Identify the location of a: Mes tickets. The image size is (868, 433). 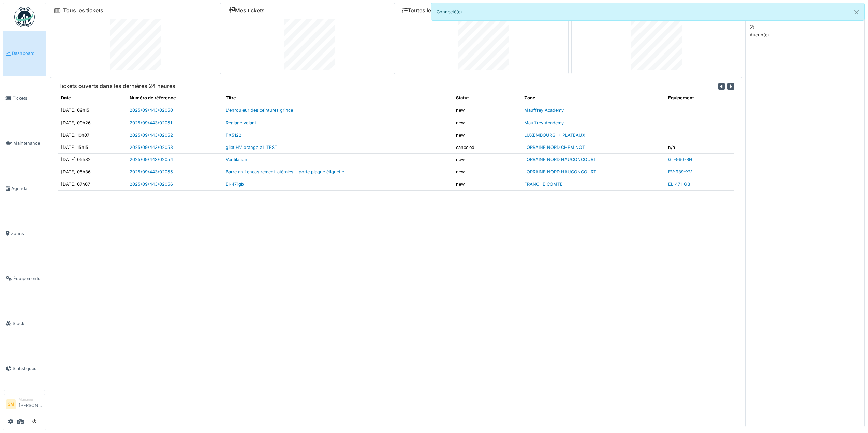
(246, 10).